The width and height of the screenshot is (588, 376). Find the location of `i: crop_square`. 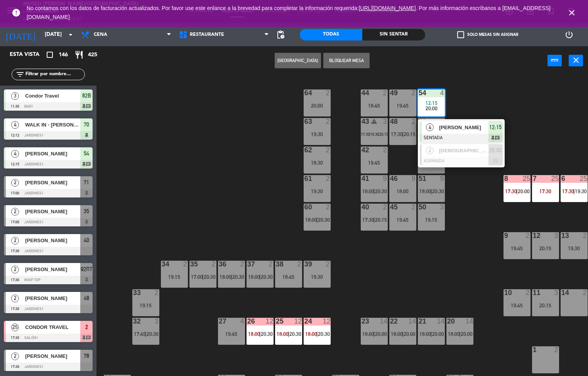

i: crop_square is located at coordinates (50, 55).